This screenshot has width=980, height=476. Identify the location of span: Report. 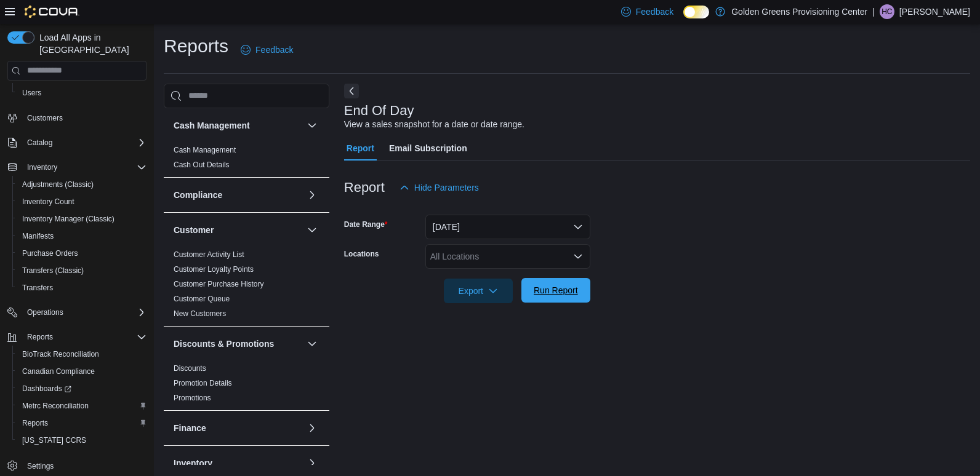
(360, 148).